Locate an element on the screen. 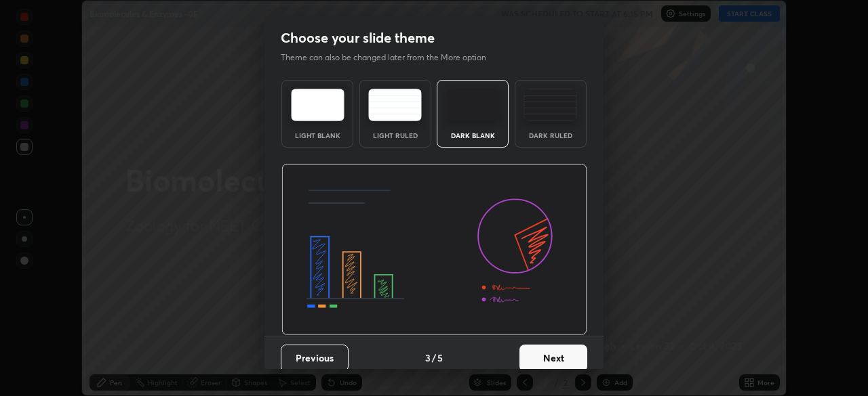 This screenshot has width=868, height=396. img: darkRuledTheme.de295e13.svg is located at coordinates (550, 105).